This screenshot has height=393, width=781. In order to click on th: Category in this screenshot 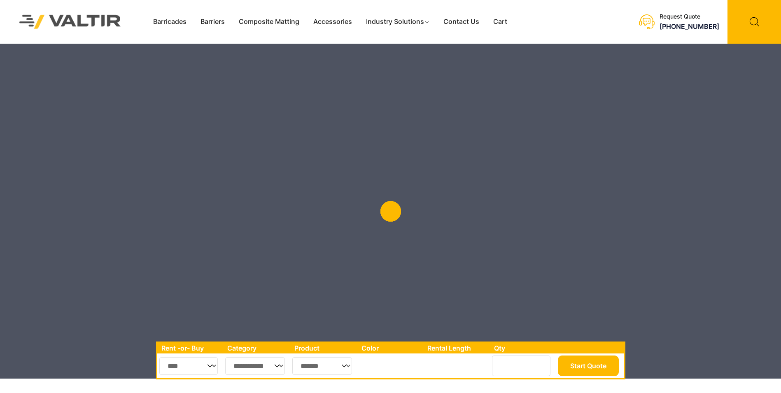, I will do `click(257, 348)`.